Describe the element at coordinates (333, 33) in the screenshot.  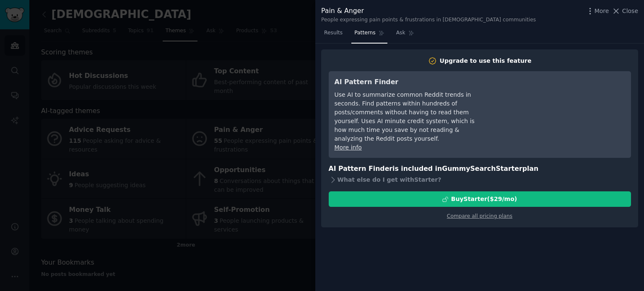
I see `span: Results` at that location.